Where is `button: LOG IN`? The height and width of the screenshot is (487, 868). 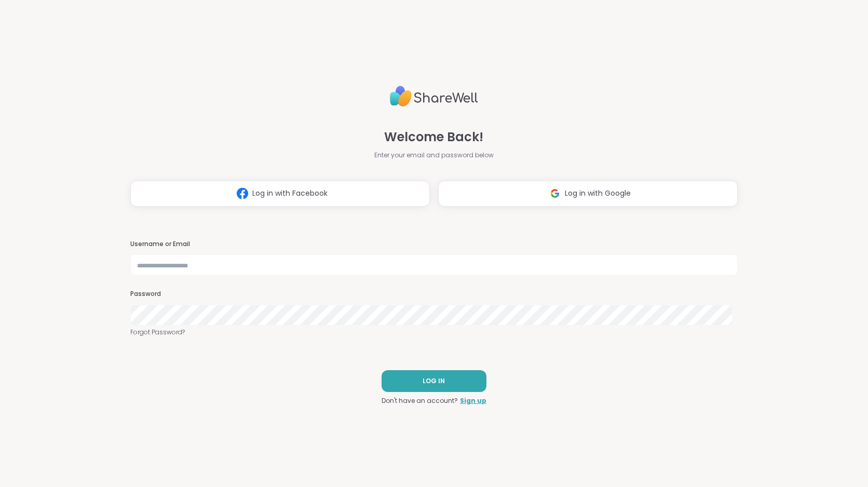
button: LOG IN is located at coordinates (434, 381).